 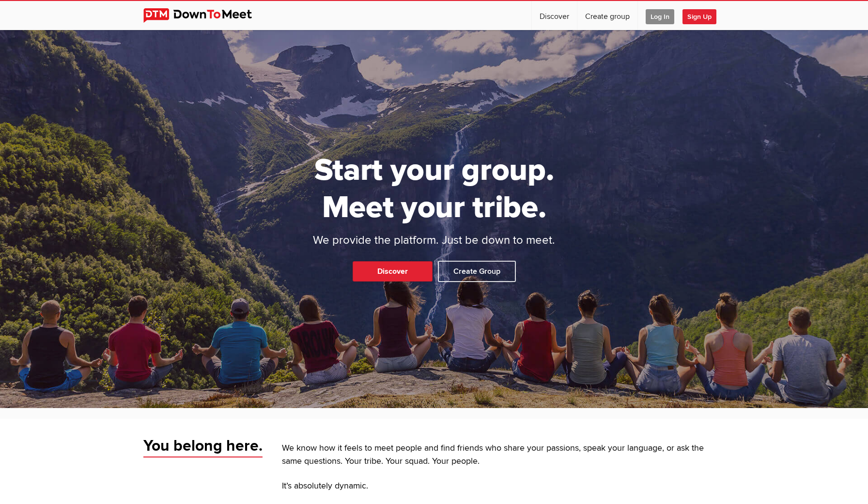 What do you see at coordinates (659, 17) in the screenshot?
I see `span: Log In` at bounding box center [659, 17].